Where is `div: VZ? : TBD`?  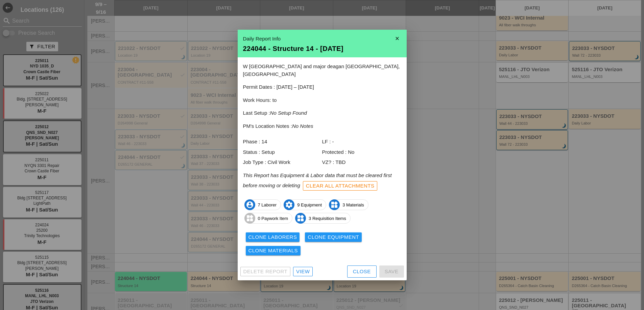
div: VZ? : TBD is located at coordinates (361, 163).